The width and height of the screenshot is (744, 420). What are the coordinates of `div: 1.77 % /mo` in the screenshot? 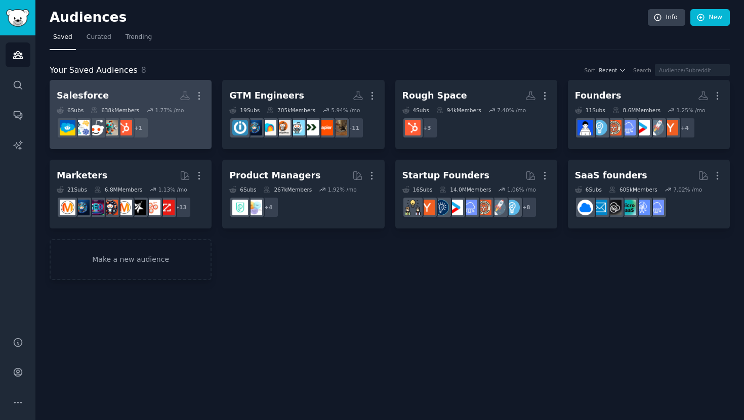 It's located at (169, 110).